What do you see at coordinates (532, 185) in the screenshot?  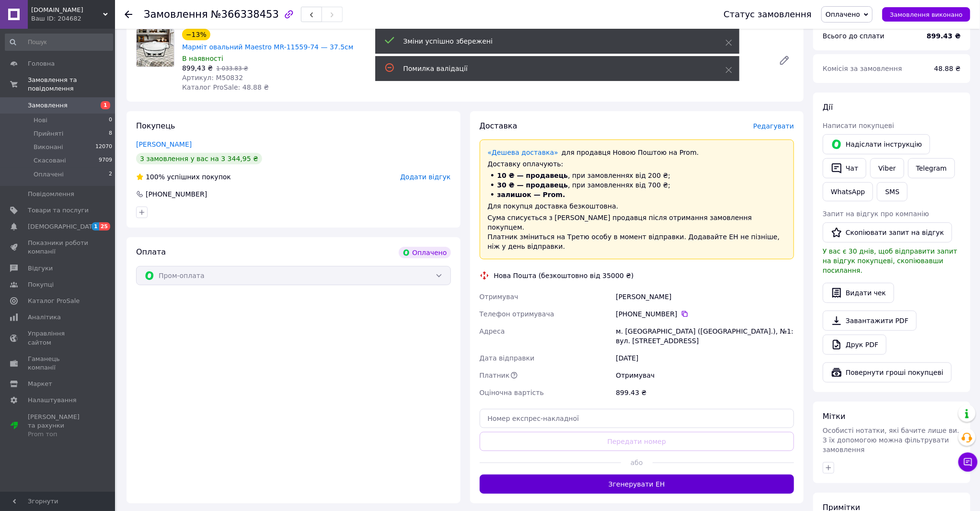 I see `span: 30 ₴ — продавець` at bounding box center [532, 185].